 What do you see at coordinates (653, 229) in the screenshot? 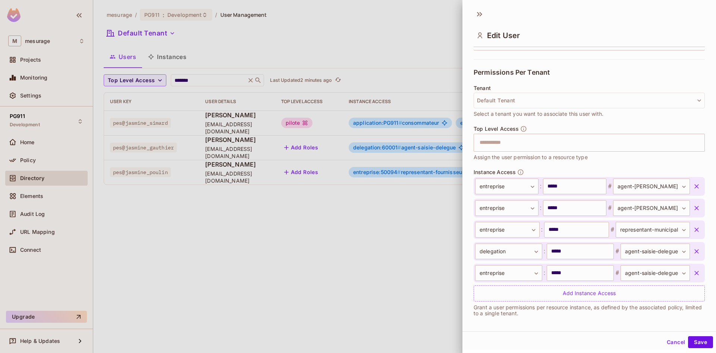
I see `div: representant-municipal` at bounding box center [653, 229].